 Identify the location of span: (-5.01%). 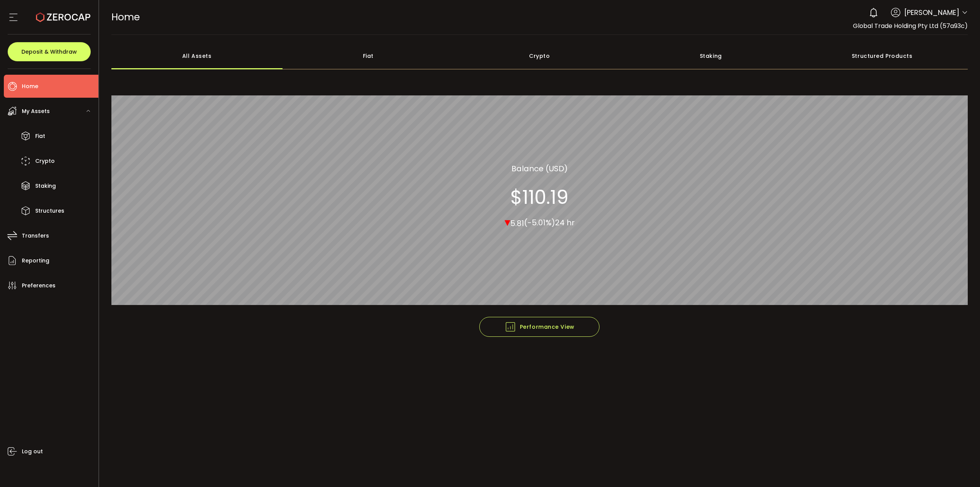
(540, 223).